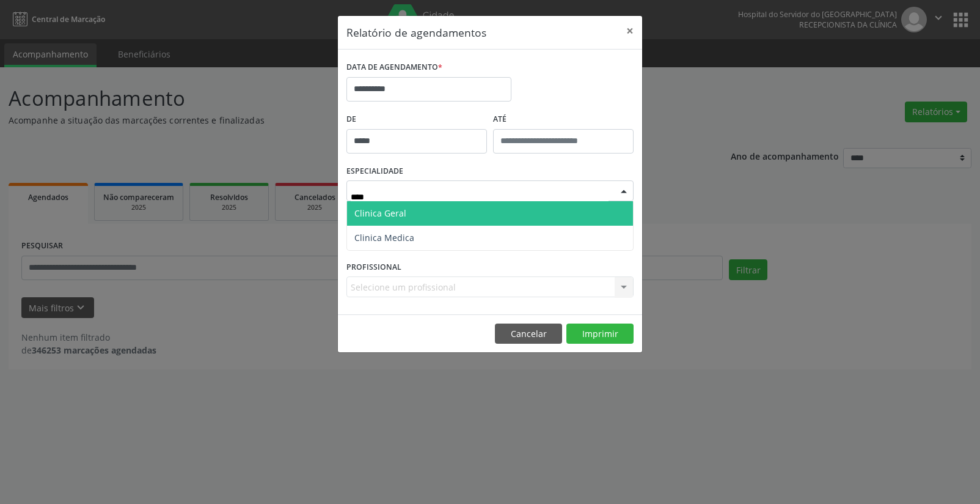  Describe the element at coordinates (563, 119) in the screenshot. I see `label: ATÉ` at that location.